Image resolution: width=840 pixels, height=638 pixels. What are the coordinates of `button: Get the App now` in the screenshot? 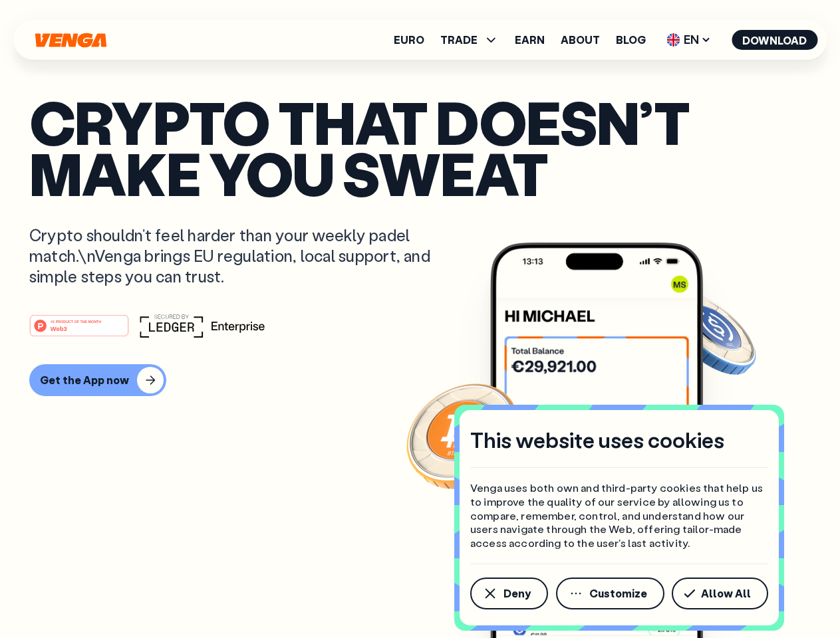 It's located at (97, 380).